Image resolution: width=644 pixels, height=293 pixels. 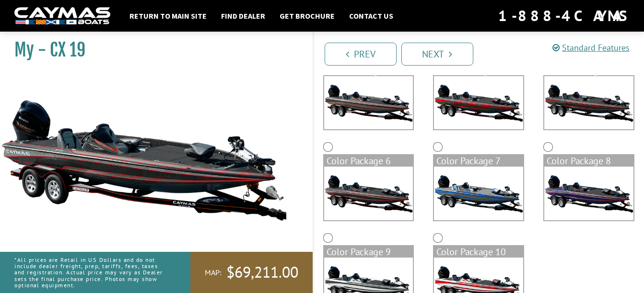 What do you see at coordinates (361, 54) in the screenshot?
I see `a: Prev` at bounding box center [361, 54].